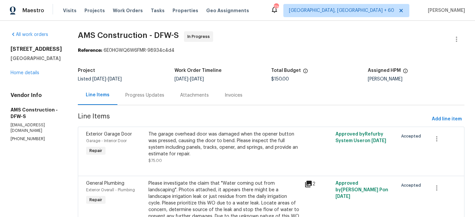 This screenshot has width=475, height=217. I want to click on span: Listed, so click(100, 79).